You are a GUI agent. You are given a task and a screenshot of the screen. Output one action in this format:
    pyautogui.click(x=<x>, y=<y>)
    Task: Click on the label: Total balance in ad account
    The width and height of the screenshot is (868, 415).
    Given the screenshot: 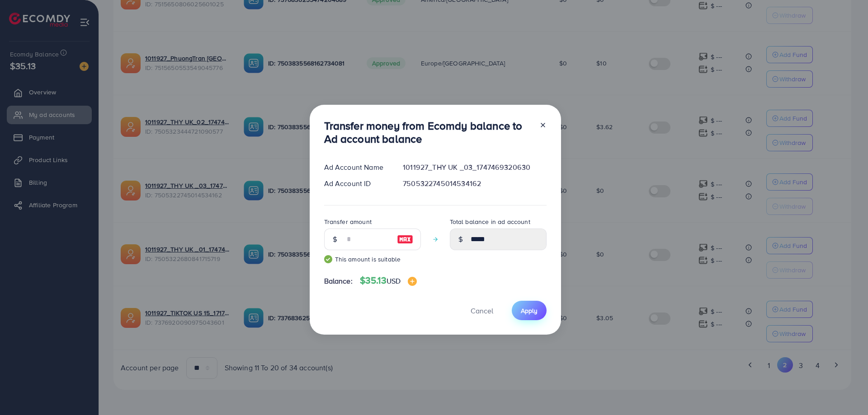 What is the action you would take?
    pyautogui.click(x=490, y=222)
    